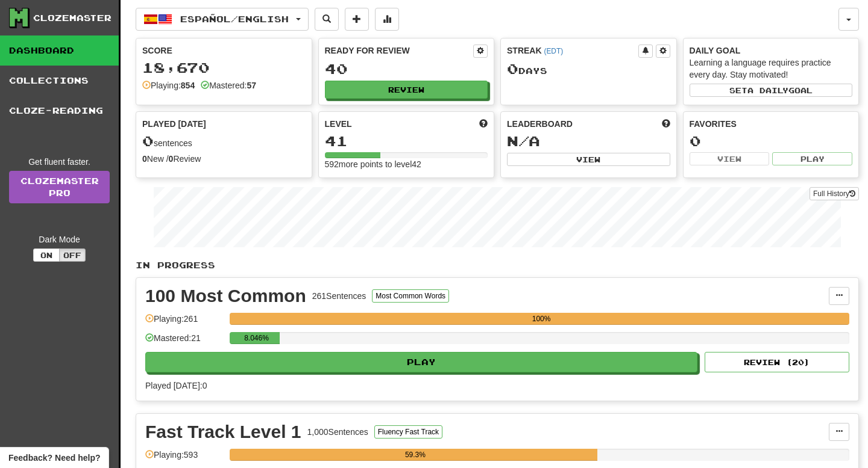 Image resolution: width=868 pixels, height=468 pixels. What do you see at coordinates (523, 141) in the screenshot?
I see `span: N/A` at bounding box center [523, 141].